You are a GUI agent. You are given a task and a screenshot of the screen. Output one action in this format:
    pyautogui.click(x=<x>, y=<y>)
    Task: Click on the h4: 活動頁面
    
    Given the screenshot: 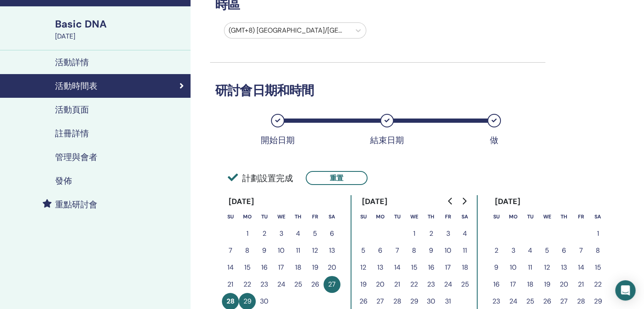 What is the action you would take?
    pyautogui.click(x=72, y=110)
    